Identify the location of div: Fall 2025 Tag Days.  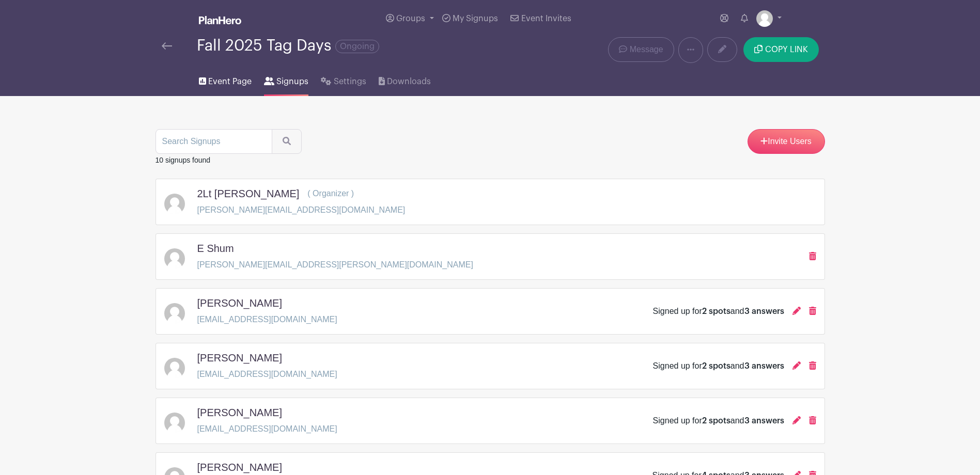
(288, 45).